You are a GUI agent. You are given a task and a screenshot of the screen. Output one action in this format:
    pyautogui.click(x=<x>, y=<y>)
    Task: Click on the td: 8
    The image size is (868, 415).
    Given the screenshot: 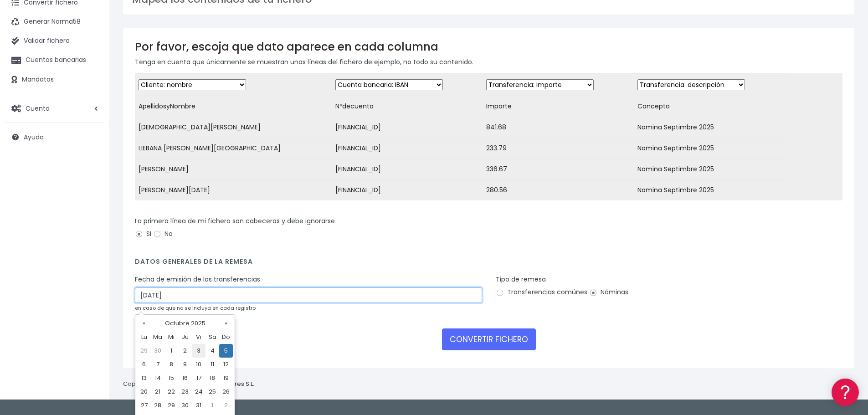 What is the action you would take?
    pyautogui.click(x=172, y=364)
    